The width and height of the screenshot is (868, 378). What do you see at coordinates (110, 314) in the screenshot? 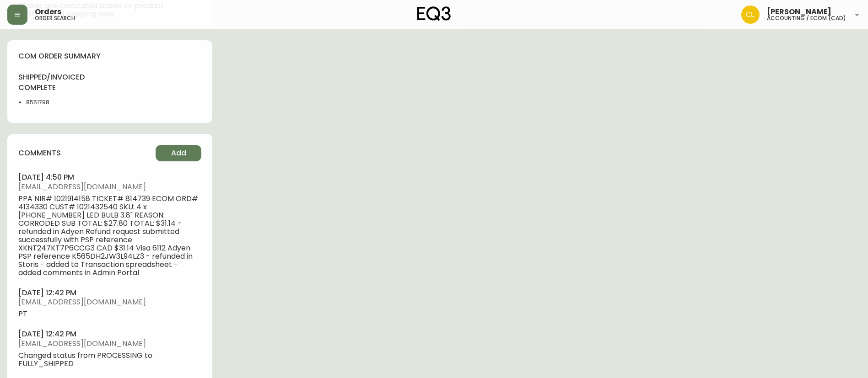
I see `span: PT` at bounding box center [110, 314].